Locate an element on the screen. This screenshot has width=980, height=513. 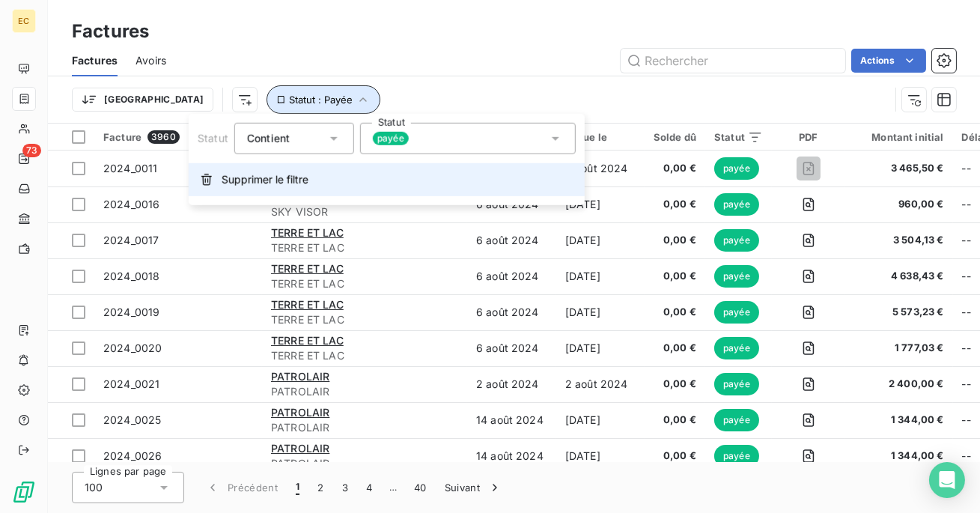
span: Statut is located at coordinates (212, 138).